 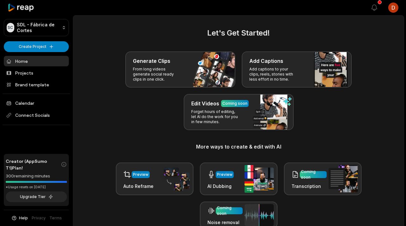 I want to click on a: Calendar, so click(x=36, y=103).